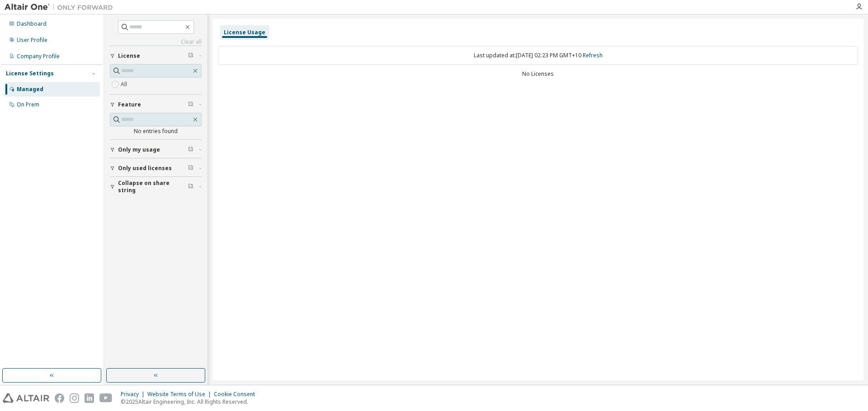 The height and width of the screenshot is (411, 868). I want to click on span: License, so click(129, 56).